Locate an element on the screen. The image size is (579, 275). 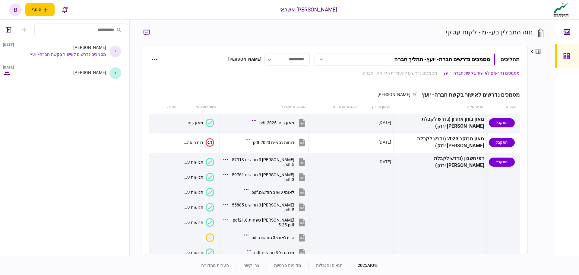
div: תהליכים is located at coordinates (510, 59).